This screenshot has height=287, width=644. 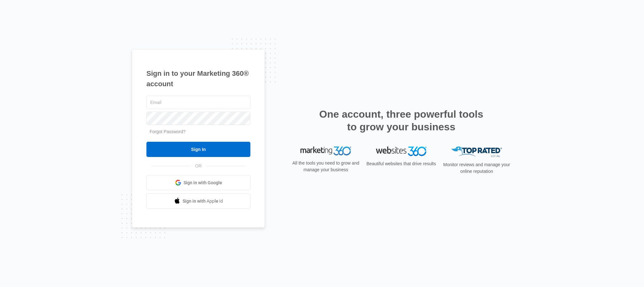 I want to click on p: All the tools you need to grow and manage your business, so click(x=326, y=166).